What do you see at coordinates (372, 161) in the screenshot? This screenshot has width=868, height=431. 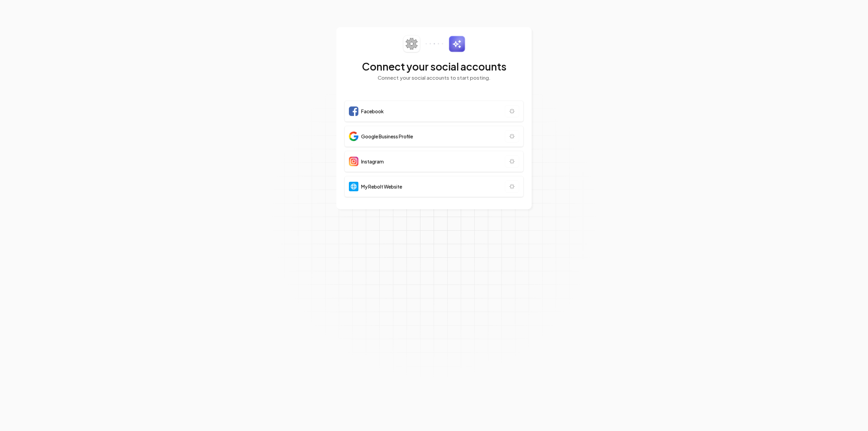 I see `span: Instagram` at bounding box center [372, 161].